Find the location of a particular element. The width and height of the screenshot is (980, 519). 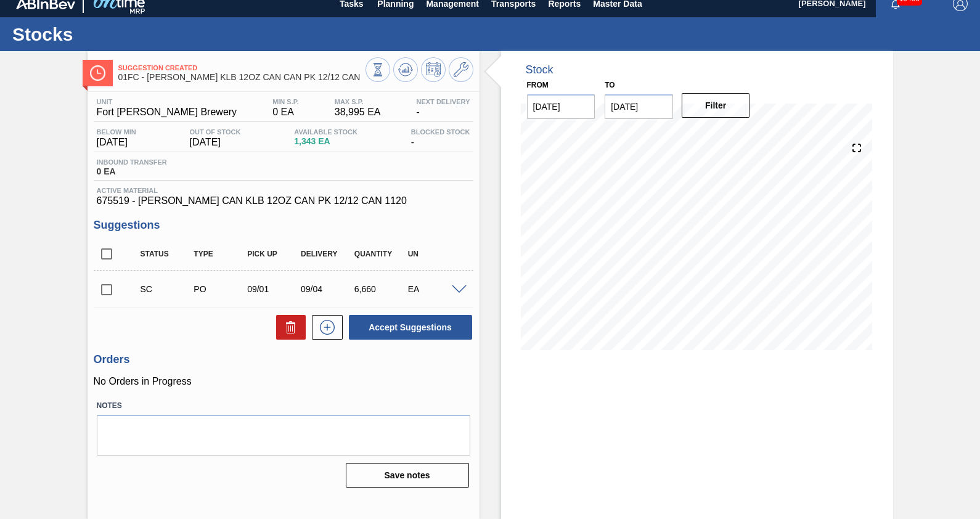

span: Below Min is located at coordinates (117, 132).